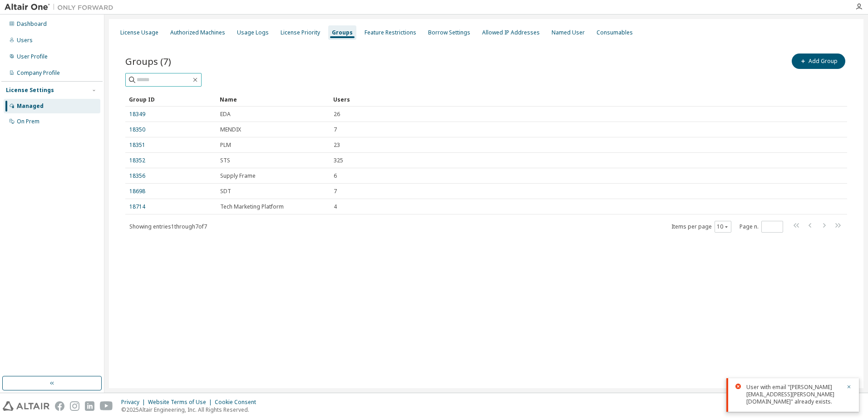 The width and height of the screenshot is (868, 419). I want to click on a: 18350, so click(137, 129).